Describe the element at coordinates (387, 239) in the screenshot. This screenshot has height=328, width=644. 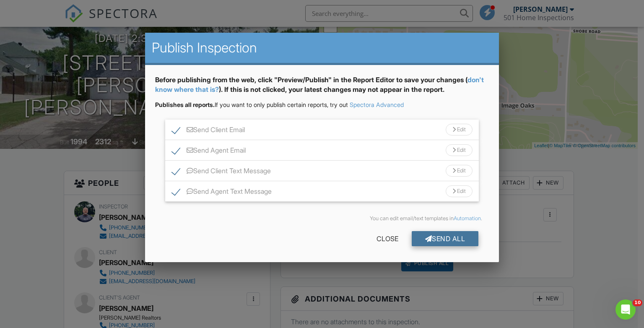
I see `div: Close` at that location.